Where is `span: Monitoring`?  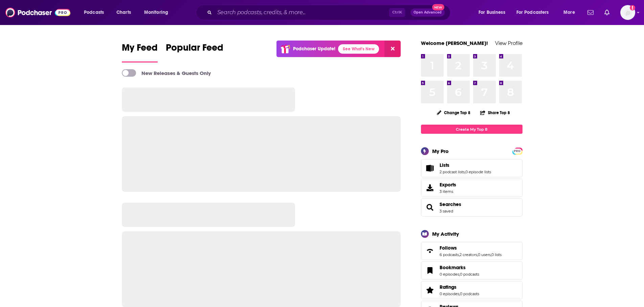
span: Monitoring is located at coordinates (156, 13).